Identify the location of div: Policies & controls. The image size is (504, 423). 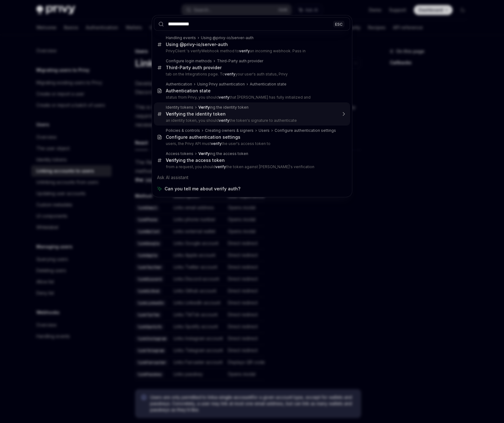
(183, 131).